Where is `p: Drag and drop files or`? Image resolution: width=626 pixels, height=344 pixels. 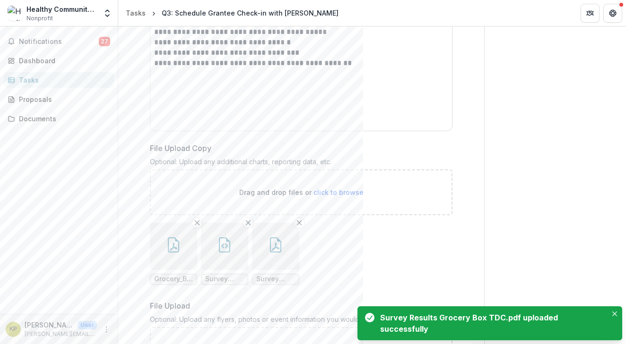
p: Drag and drop files or is located at coordinates (301, 192).